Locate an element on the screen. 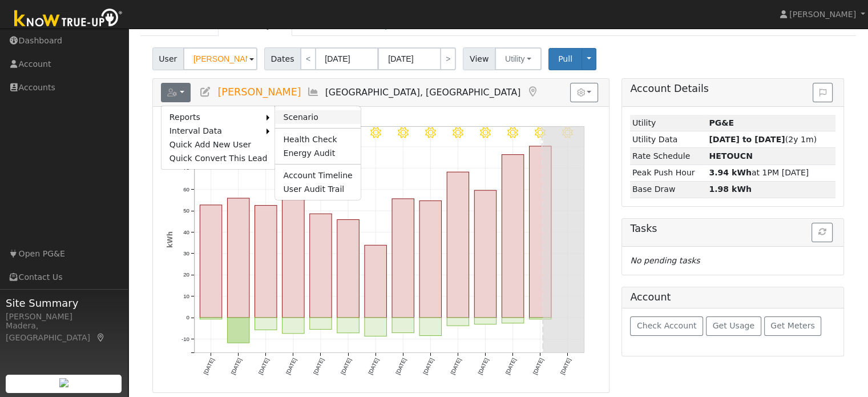  button: Pull is located at coordinates (565, 59).